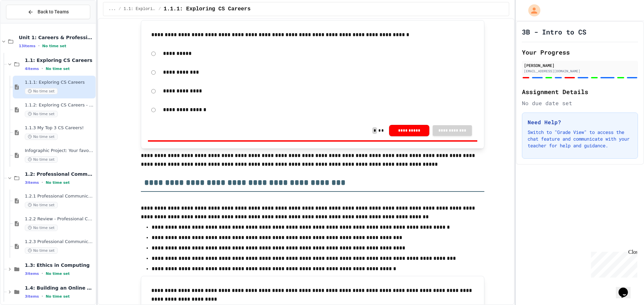 This screenshot has height=305, width=644. I want to click on span: 1.2.1 Professional Communication, so click(60, 196).